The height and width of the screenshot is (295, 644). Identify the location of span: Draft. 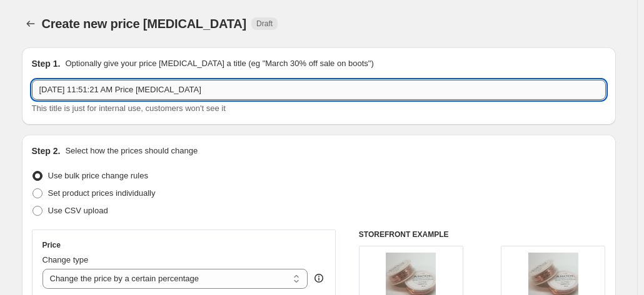
(265, 24).